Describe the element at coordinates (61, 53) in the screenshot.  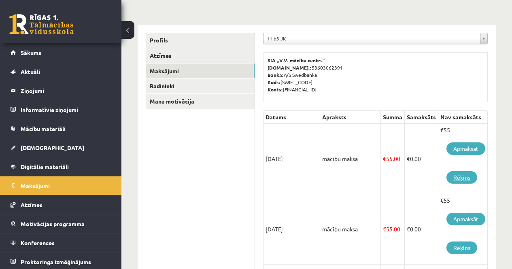
I see `a: Sākums` at that location.